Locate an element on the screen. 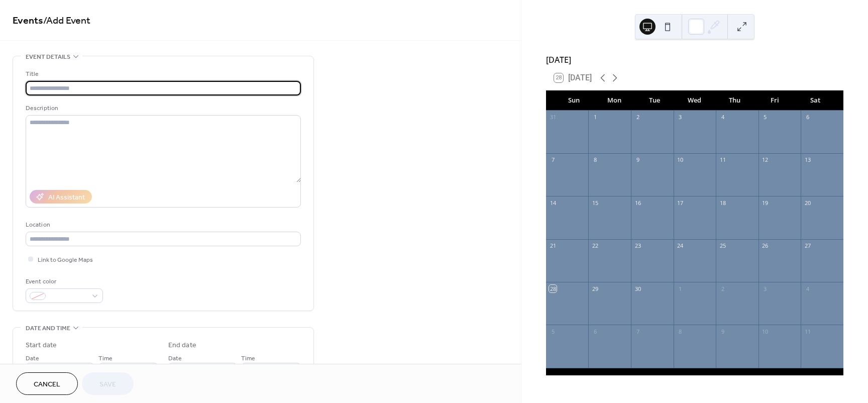 The height and width of the screenshot is (403, 868). div: 19 is located at coordinates (765, 202).